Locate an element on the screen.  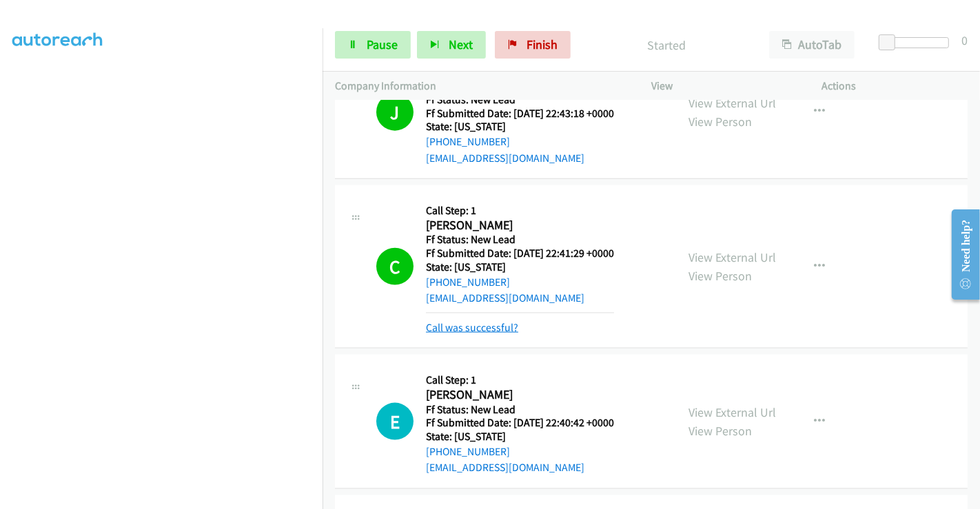
a: Finish is located at coordinates (532, 45).